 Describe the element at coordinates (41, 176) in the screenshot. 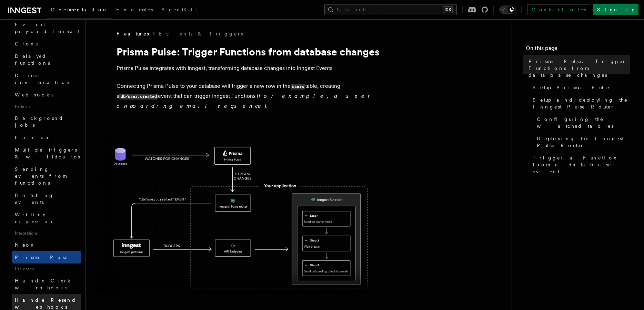

I see `span: Sending events from functions` at that location.